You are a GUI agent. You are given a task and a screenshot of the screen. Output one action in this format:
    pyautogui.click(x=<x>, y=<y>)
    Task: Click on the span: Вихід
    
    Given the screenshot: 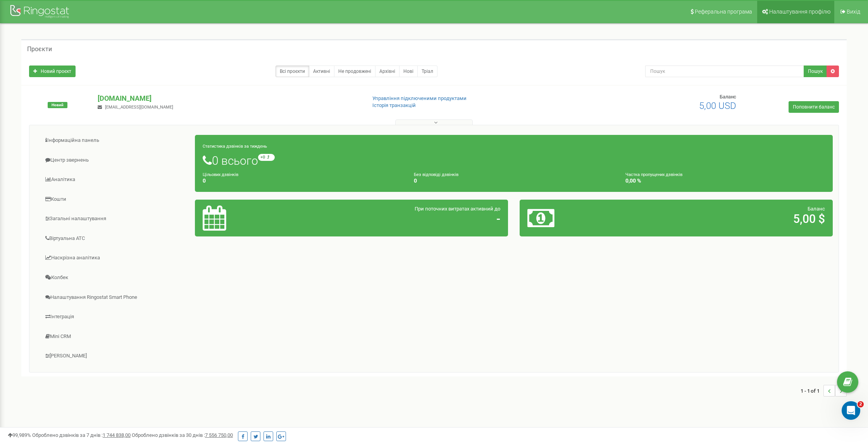 What is the action you would take?
    pyautogui.click(x=853, y=12)
    